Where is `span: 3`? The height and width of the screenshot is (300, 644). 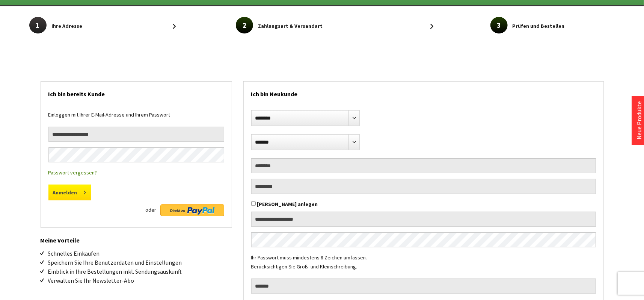
span: 3 is located at coordinates (499, 25).